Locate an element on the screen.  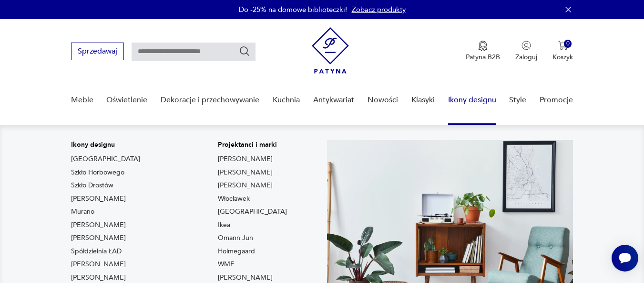
a: Ikona medaluPatyna B2B is located at coordinates (483, 51).